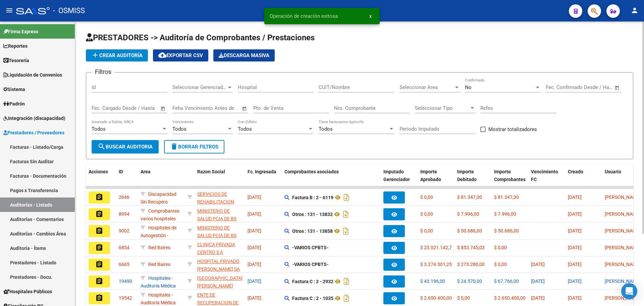 This screenshot has width=644, height=306. Describe the element at coordinates (121, 172) in the screenshot. I see `span: ID` at that location.